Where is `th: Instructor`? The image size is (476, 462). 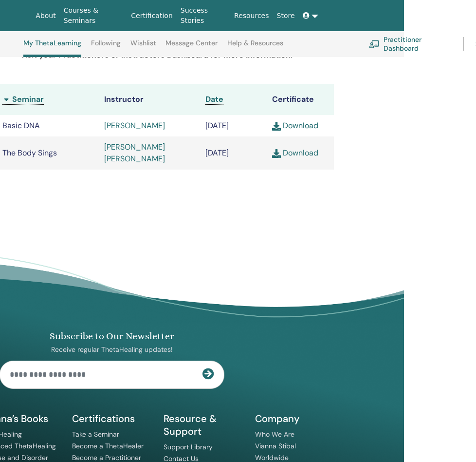
th: Instructor is located at coordinates (150, 100).